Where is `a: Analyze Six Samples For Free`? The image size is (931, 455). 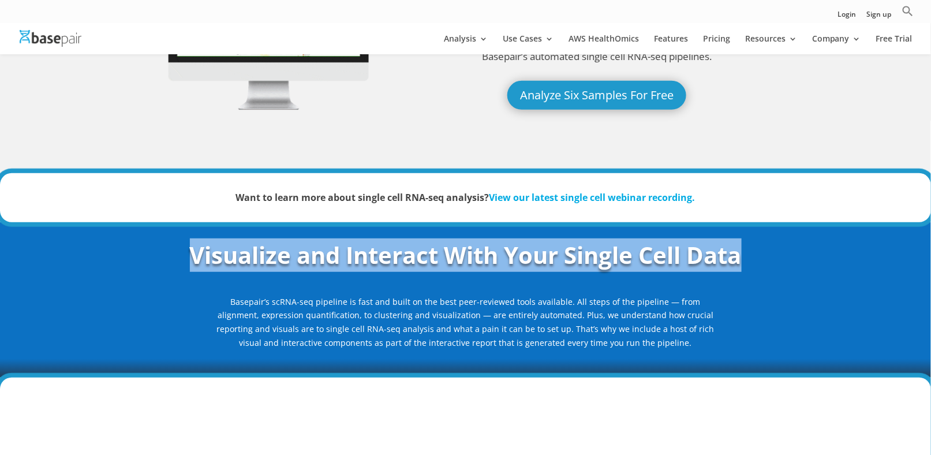 a: Analyze Six Samples For Free is located at coordinates (597, 95).